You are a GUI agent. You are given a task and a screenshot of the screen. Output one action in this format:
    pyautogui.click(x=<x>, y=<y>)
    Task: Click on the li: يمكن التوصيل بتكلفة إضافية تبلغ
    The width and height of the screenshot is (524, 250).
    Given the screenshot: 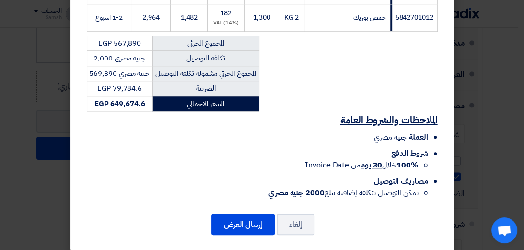 What is the action you would take?
    pyautogui.click(x=253, y=193)
    